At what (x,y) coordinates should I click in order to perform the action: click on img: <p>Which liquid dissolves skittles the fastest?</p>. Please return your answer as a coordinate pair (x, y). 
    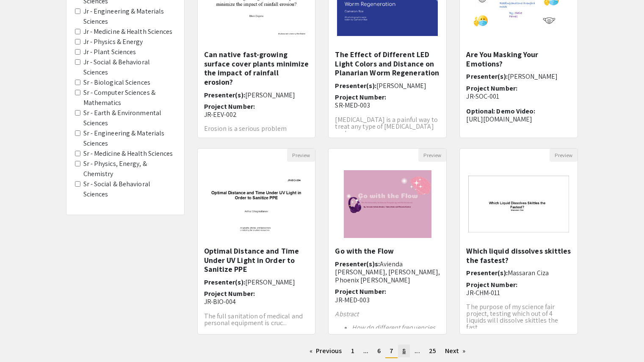
    Looking at the image, I should click on (519, 204).